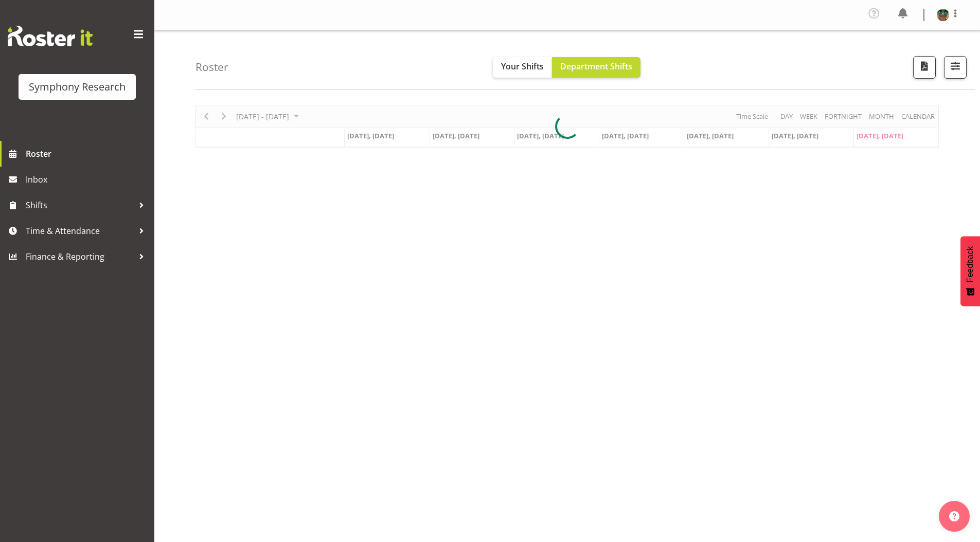 Image resolution: width=980 pixels, height=542 pixels. Describe the element at coordinates (88, 179) in the screenshot. I see `span: Inbox` at that location.